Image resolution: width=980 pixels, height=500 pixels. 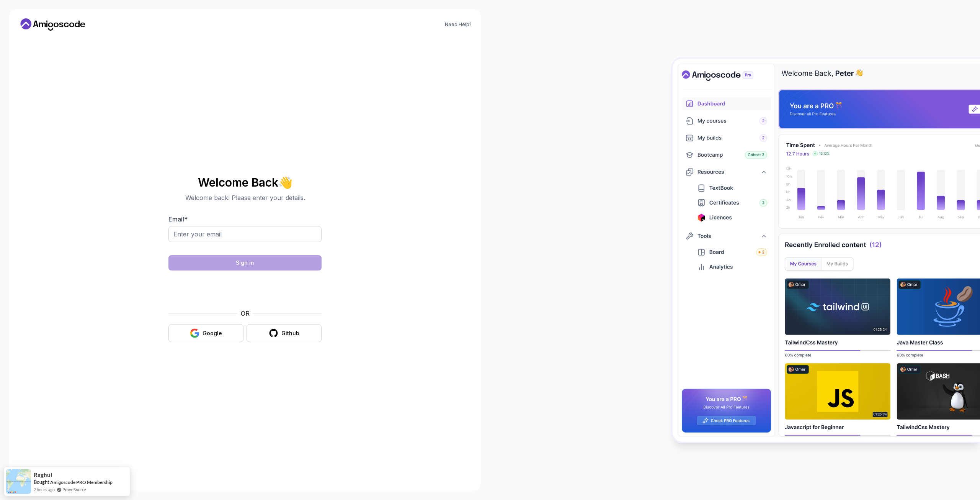 I want to click on img: Amigoscode Dashboard, so click(x=826, y=250).